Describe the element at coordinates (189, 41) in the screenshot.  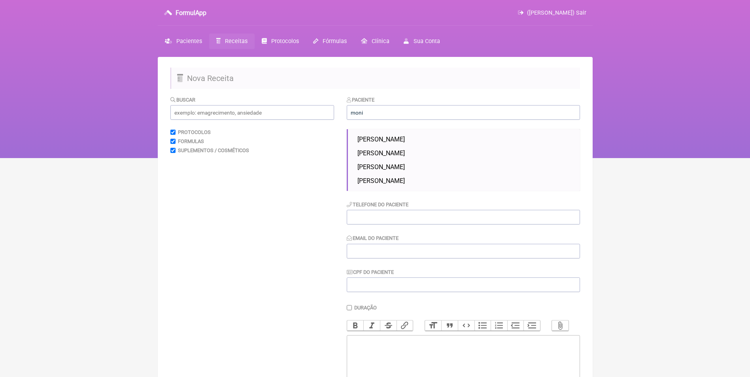
I see `span: Pacientes` at that location.